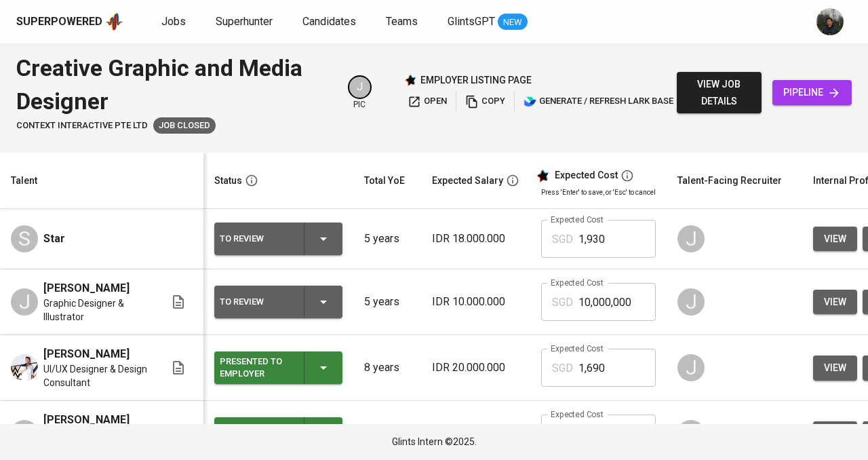  What do you see at coordinates (228, 180) in the screenshot?
I see `div: Status` at bounding box center [228, 180].